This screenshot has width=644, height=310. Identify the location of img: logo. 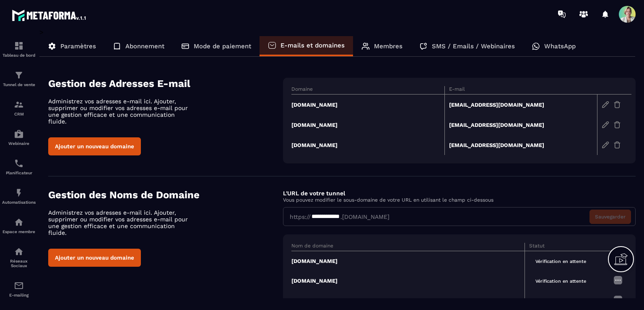
(49, 15).